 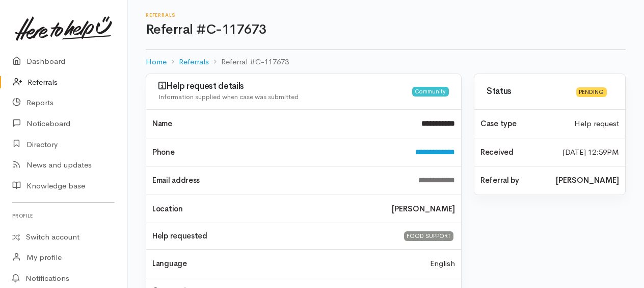 I want to click on h1: Referral #C-117673, so click(x=386, y=29).